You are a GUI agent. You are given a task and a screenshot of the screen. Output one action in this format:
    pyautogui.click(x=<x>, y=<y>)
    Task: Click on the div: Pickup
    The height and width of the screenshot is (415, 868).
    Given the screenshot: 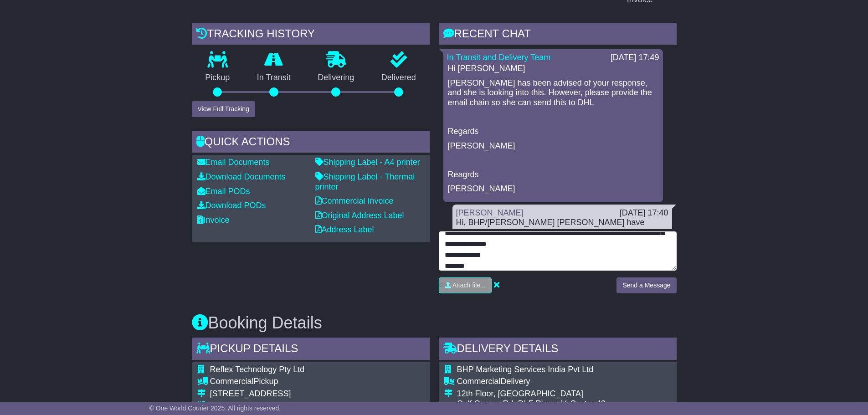 What is the action you would take?
    pyautogui.click(x=313, y=381)
    